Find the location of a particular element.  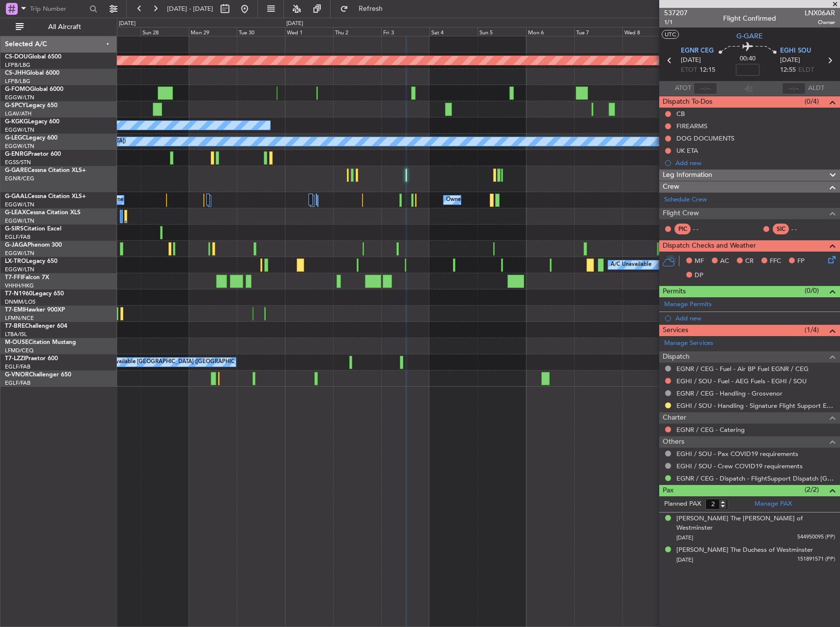

span: 00:40 is located at coordinates (748, 59).